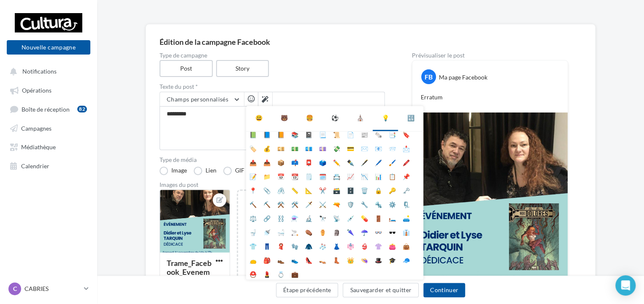  What do you see at coordinates (445, 290) in the screenshot?
I see `button: Continuer` at bounding box center [445, 290].